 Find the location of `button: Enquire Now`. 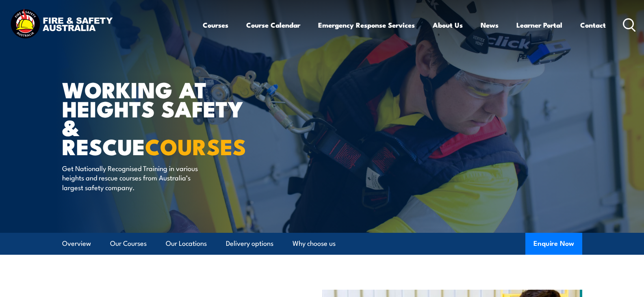

button: Enquire Now is located at coordinates (553, 243).